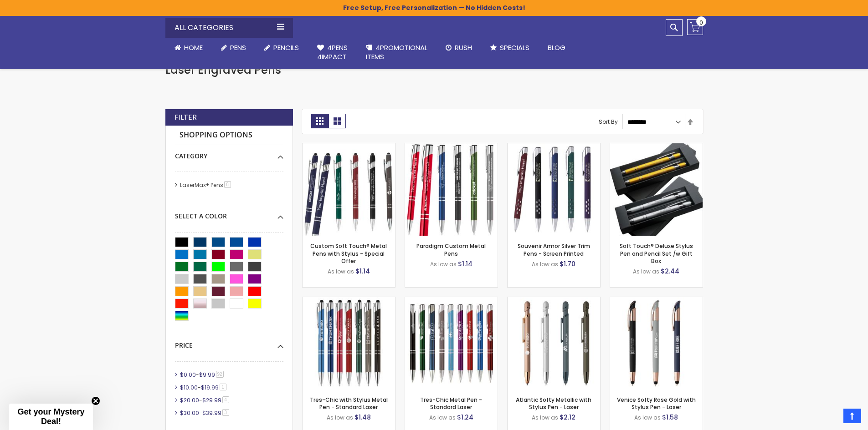  What do you see at coordinates (212, 413) in the screenshot?
I see `span: $39.99` at bounding box center [212, 413].